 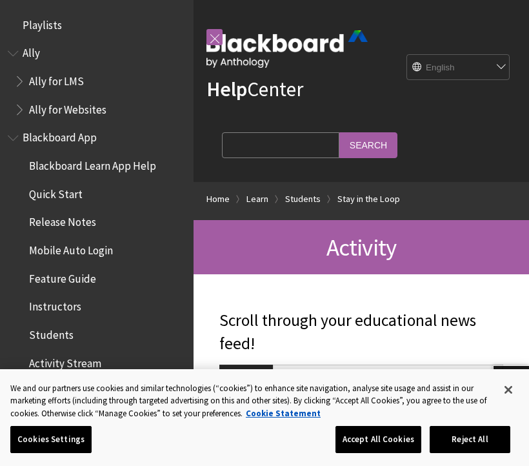 I want to click on a: More information about your privacy, opens in a new tab, so click(x=283, y=413).